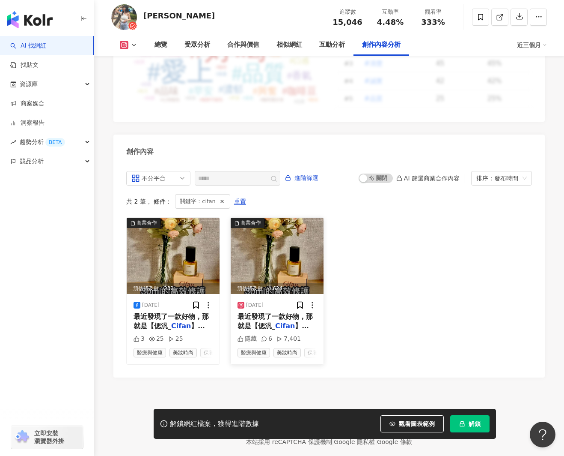  What do you see at coordinates (329, 441) in the screenshot?
I see `span: 本站採用 reCAPTCHA 保護機制` at bounding box center [329, 441].